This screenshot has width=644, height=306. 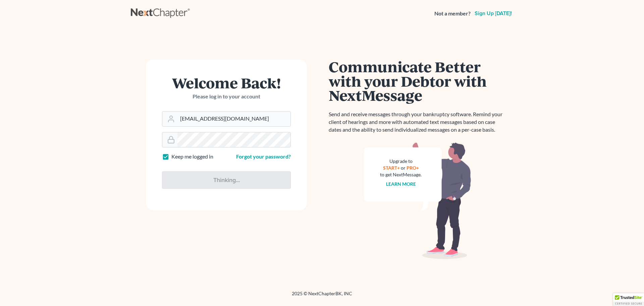 What do you see at coordinates (418, 122) in the screenshot?
I see `p: Send and receive messages through your bankruptcy software. Remind your client of hearings and mo...` at bounding box center [418, 122].